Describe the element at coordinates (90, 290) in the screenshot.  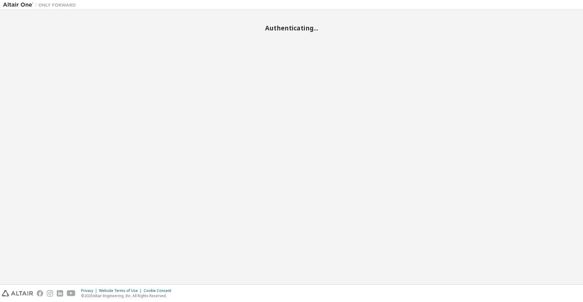
I see `div: Privacy` at that location.